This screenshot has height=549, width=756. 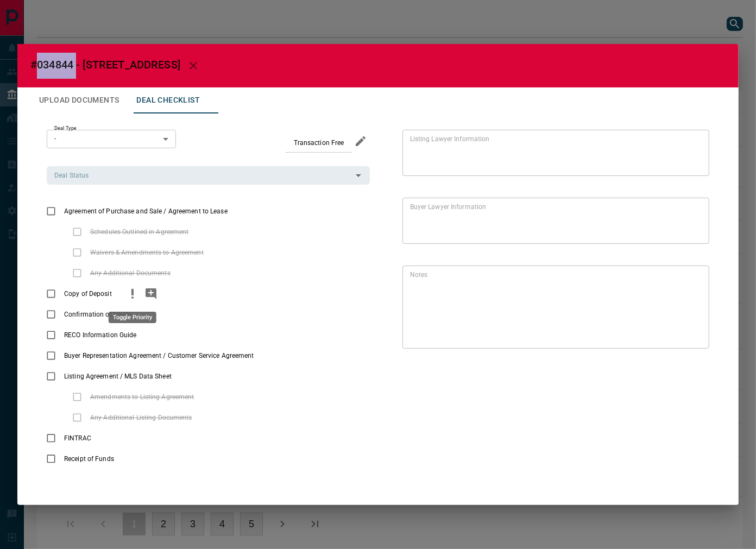 What do you see at coordinates (141, 418) in the screenshot?
I see `span: Any Additional Listing Documents` at bounding box center [141, 418].